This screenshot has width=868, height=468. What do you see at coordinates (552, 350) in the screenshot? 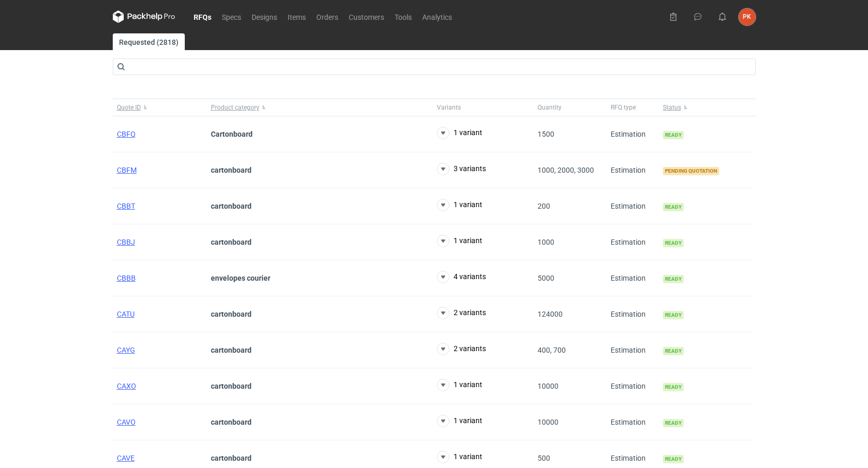
I see `span: 400, 700` at bounding box center [552, 350].